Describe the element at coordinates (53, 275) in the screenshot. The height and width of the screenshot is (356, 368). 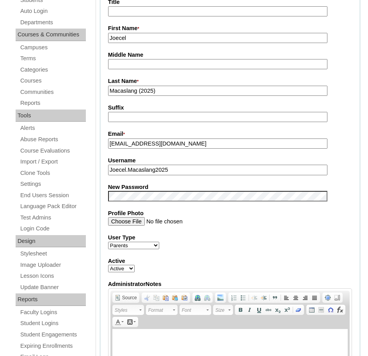
I see `a: Lesson Icons` at that location.